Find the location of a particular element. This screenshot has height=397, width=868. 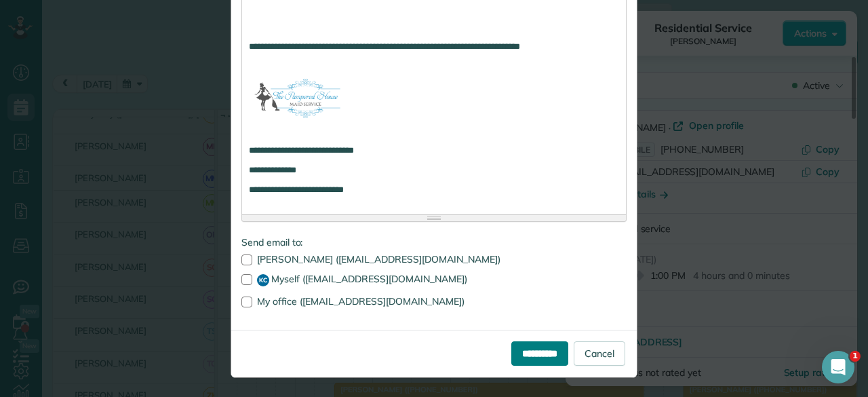

a: Cancel is located at coordinates (599, 354).